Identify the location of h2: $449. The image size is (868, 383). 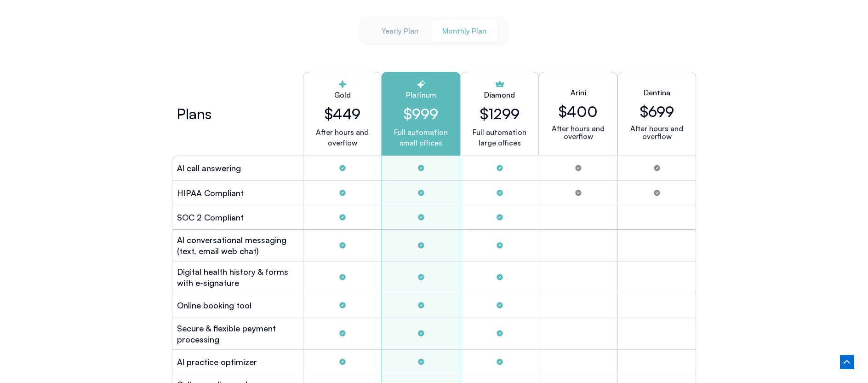
(342, 114).